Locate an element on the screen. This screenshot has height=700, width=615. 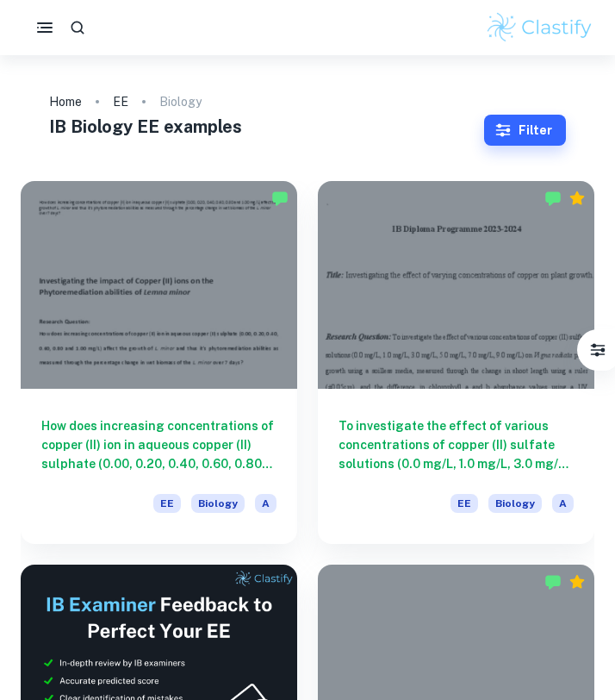
h1: IB Biology EE examples is located at coordinates (267, 126).